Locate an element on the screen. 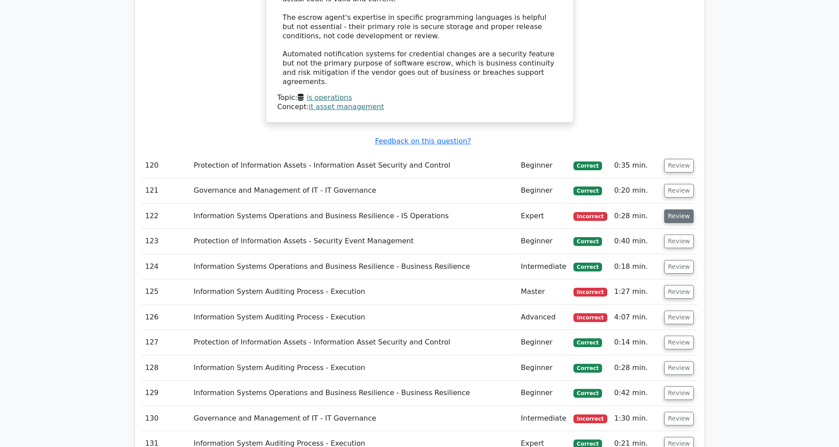  td: 0:42 min. is located at coordinates (635, 393).